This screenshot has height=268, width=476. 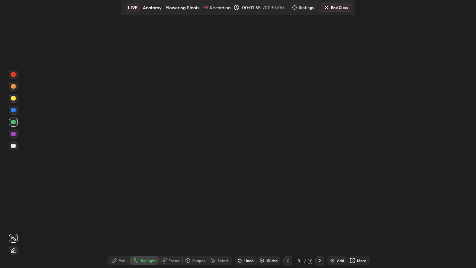 What do you see at coordinates (249, 260) in the screenshot?
I see `div: Undo` at bounding box center [249, 260].